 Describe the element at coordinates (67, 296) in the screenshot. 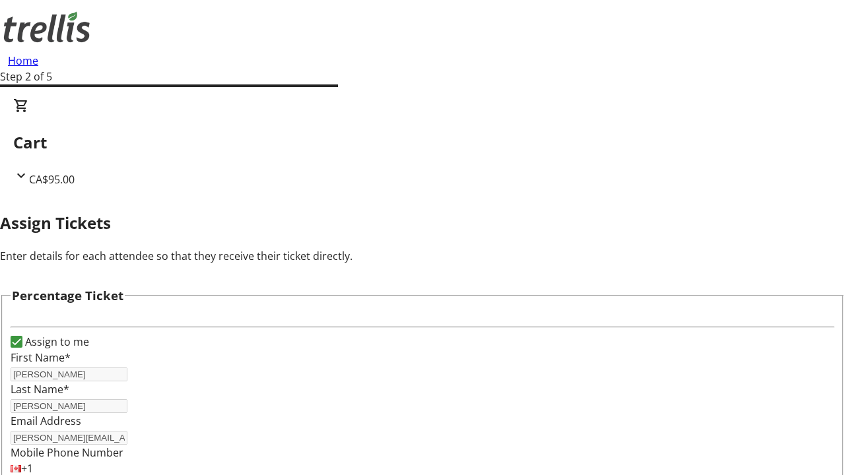

I see `h3: Percentage Ticket` at that location.